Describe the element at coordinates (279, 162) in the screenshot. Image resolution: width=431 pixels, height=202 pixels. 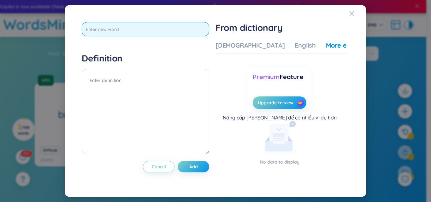
I see `p: No data to display` at that location.